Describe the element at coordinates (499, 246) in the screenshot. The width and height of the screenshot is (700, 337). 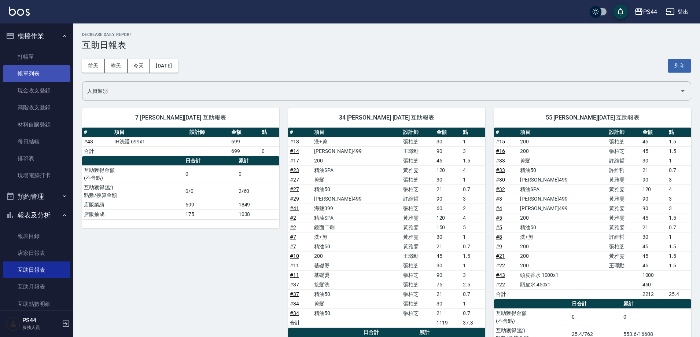
I see `a: #9` at that location.